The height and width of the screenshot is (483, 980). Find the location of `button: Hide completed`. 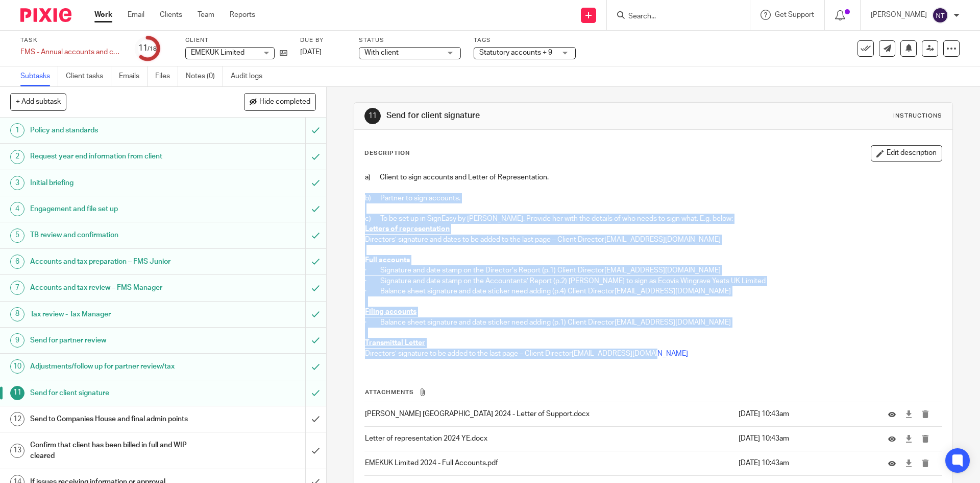

button: Hide completed is located at coordinates (280, 102).